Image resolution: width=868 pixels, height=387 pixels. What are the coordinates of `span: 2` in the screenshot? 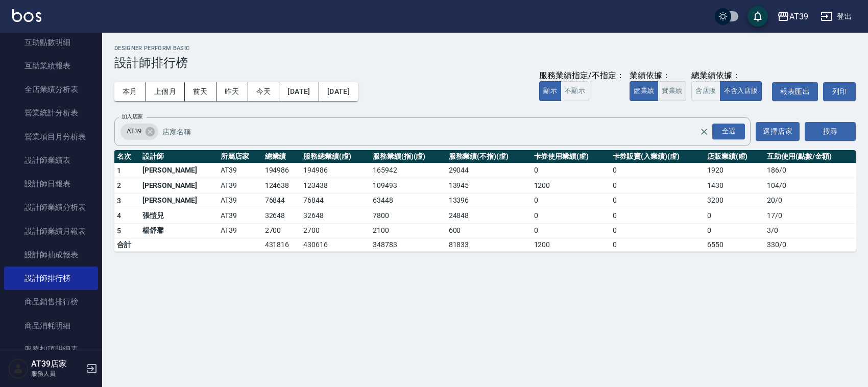 It's located at (119, 185).